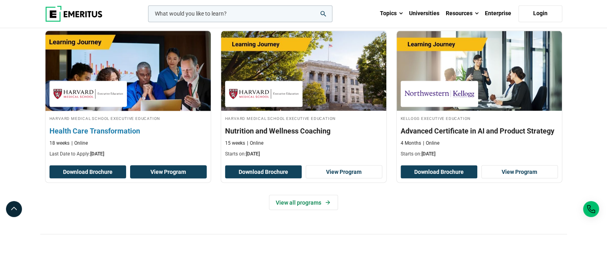 Image resolution: width=607 pixels, height=257 pixels. What do you see at coordinates (128, 130) in the screenshot?
I see `h3: Health Care Transformation` at bounding box center [128, 130].